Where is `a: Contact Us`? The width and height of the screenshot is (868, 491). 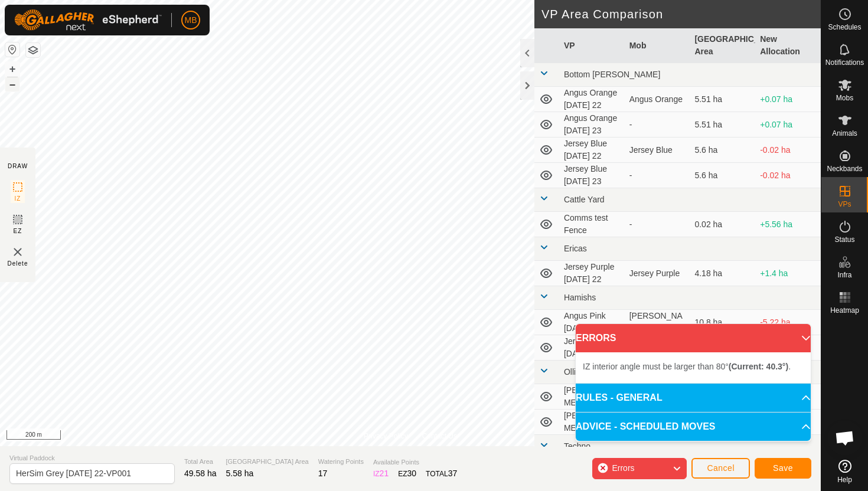
a: Contact Us is located at coordinates (439, 436).